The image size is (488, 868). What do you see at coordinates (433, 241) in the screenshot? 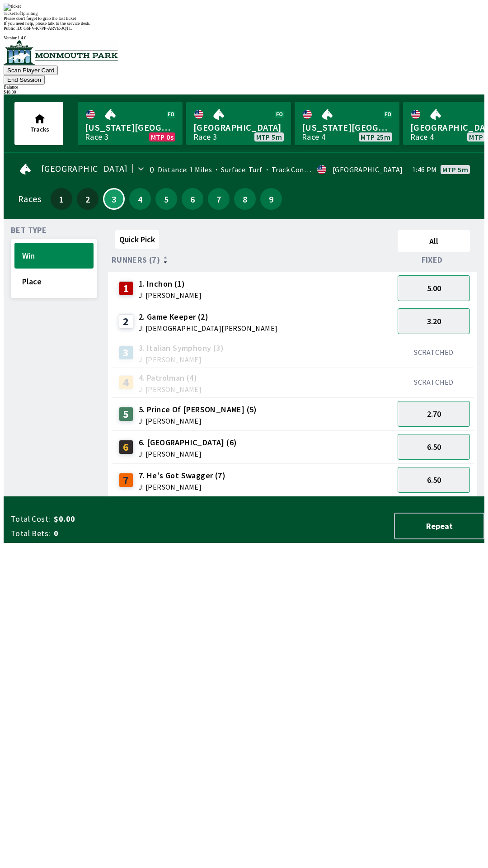
I see `button: All` at bounding box center [433, 241].